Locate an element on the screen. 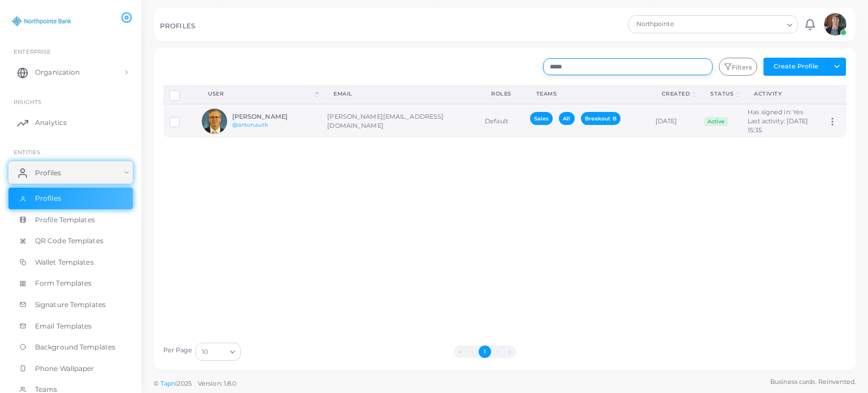 This screenshot has width=868, height=393. label: Per Page is located at coordinates (178, 350).